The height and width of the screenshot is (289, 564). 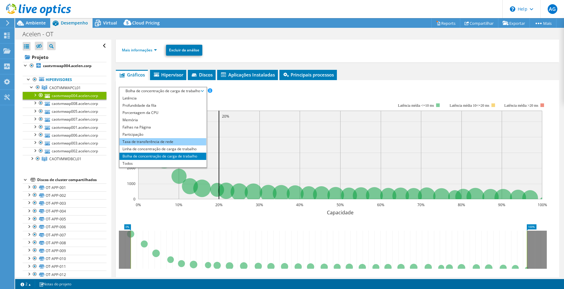 I want to click on li: Todos, so click(x=163, y=164).